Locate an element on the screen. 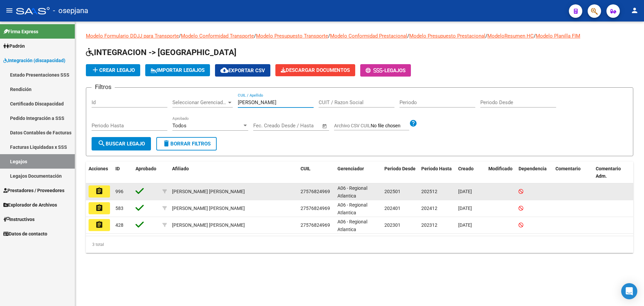 Image resolution: width=644 pixels, height=306 pixels. a: Modelo Planilla FIM is located at coordinates (558, 36).